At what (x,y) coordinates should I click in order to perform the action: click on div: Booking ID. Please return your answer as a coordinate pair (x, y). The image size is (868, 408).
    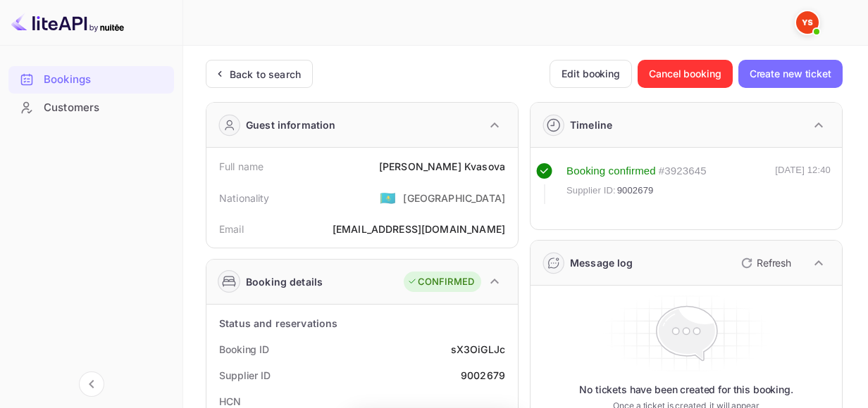
    Looking at the image, I should click on (244, 349).